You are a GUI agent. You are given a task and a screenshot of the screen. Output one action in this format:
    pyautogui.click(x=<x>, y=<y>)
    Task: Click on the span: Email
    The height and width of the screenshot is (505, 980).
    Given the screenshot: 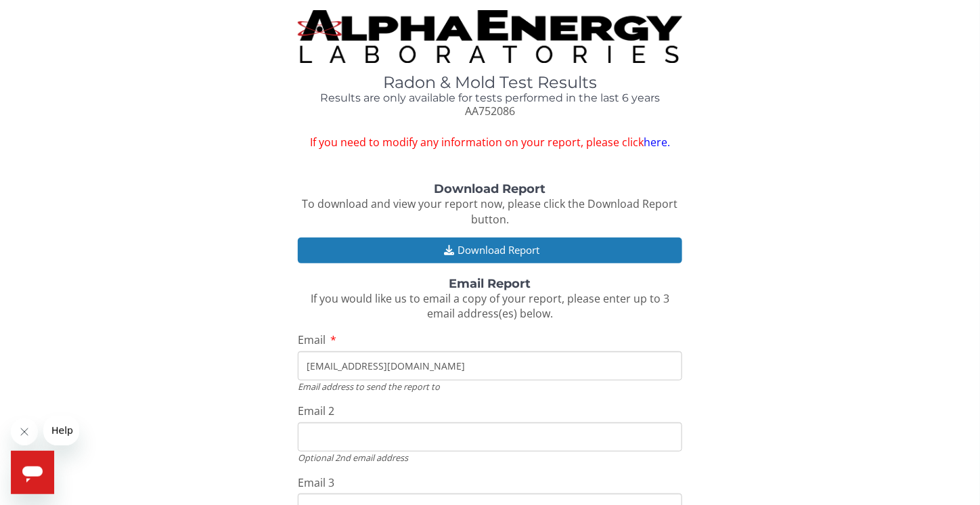 What is the action you would take?
    pyautogui.click(x=312, y=339)
    